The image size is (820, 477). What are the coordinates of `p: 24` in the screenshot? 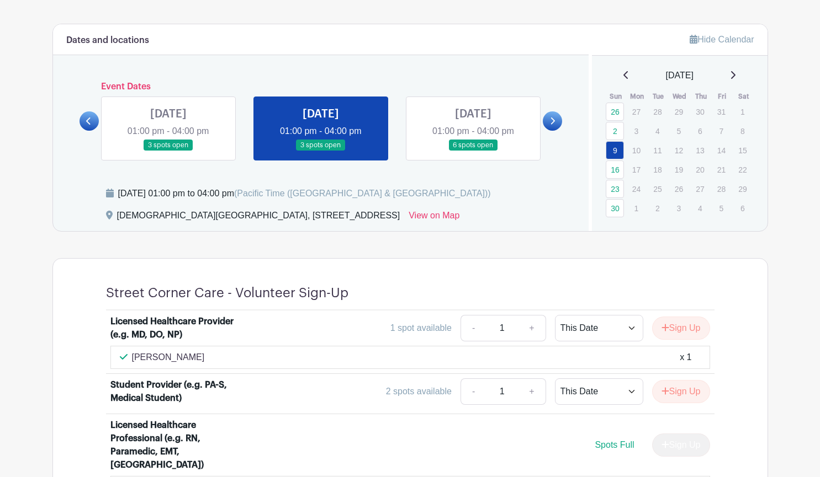 It's located at (636, 189).